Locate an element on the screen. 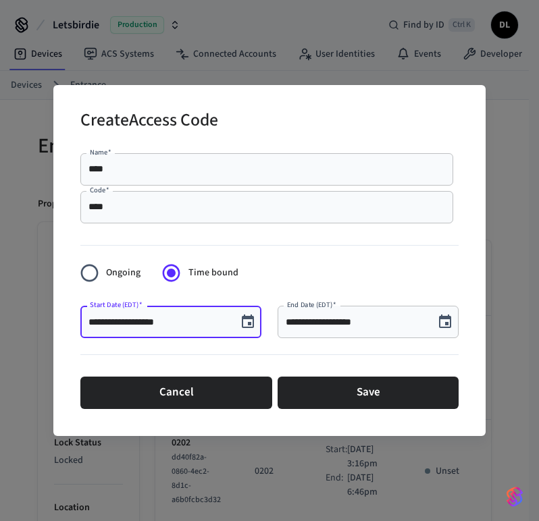  button: Save is located at coordinates (368, 393).